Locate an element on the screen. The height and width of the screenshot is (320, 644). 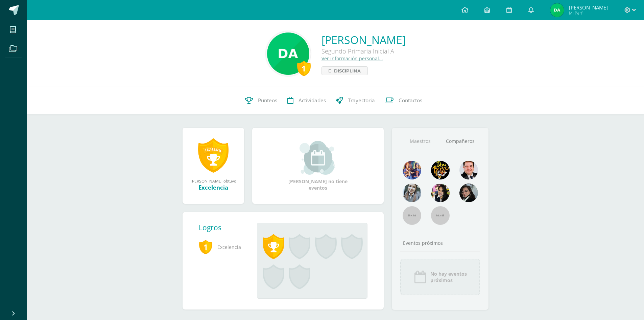
a: Contactos is located at coordinates (404, 101).